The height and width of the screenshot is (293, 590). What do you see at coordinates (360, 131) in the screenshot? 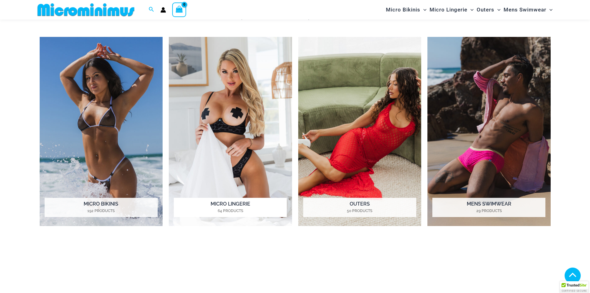
I see `img: Outers` at bounding box center [360, 131].